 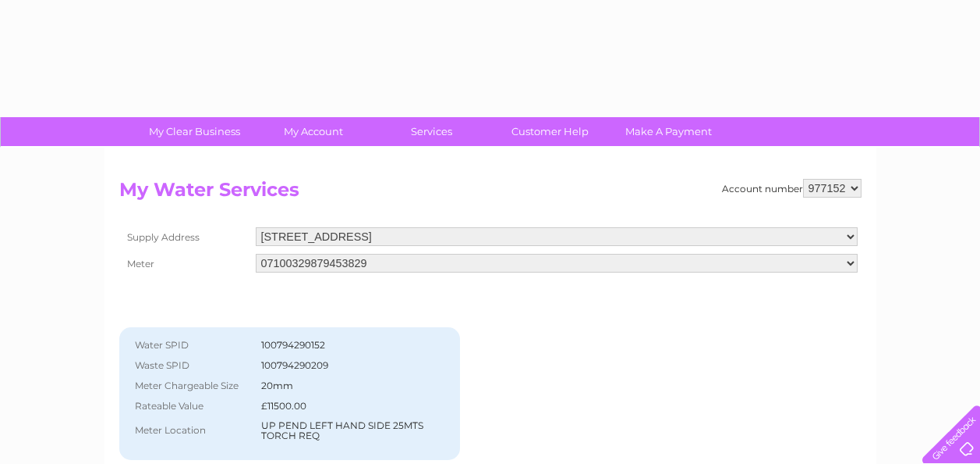 I want to click on a: Services, so click(x=431, y=131).